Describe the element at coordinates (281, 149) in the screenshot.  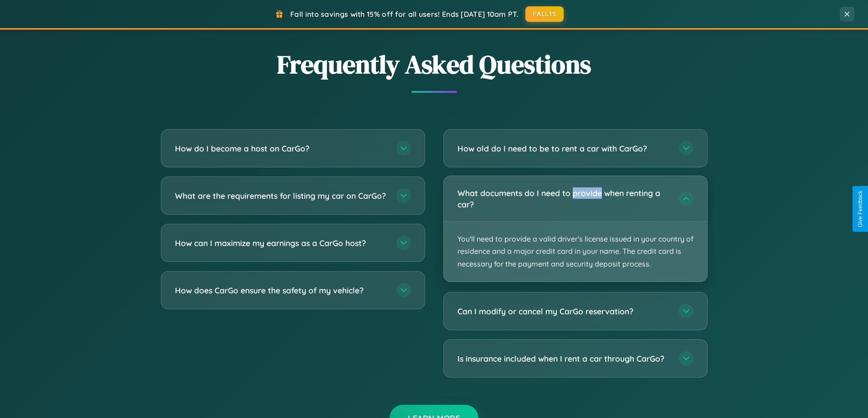
I see `h3: How do I become a host on CarGo?` at that location.